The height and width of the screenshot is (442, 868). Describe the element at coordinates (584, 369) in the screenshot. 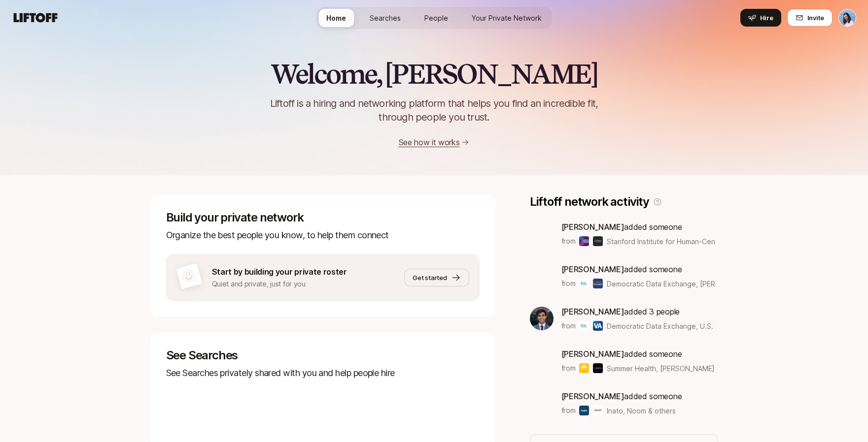

I see `img: Summer Health` at that location.